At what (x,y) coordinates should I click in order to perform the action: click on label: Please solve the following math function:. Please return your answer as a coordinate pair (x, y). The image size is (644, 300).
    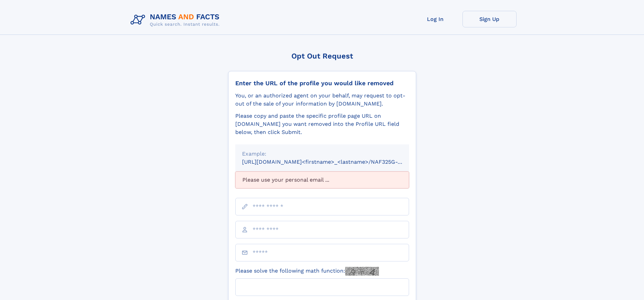
    Looking at the image, I should click on (307, 271).